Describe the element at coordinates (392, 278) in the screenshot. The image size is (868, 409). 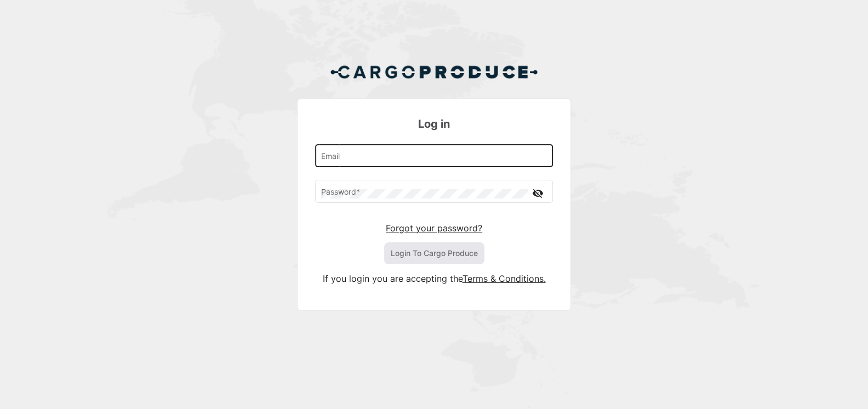
I see `span: If you login you are accepting the` at that location.